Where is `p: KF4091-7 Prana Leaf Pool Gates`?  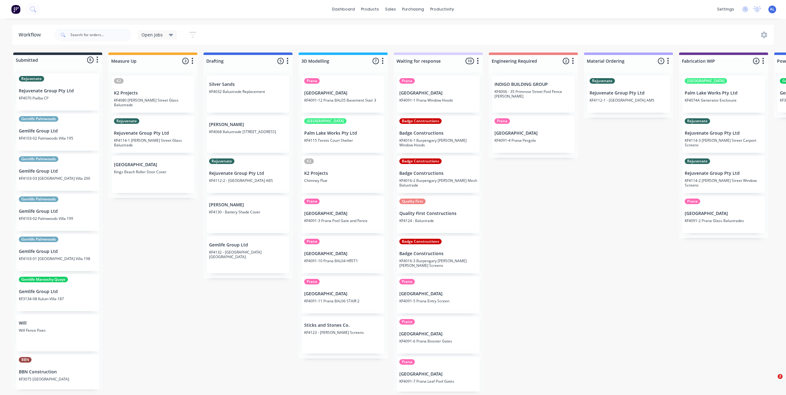
p: KF4091-7 Prana Leaf Pool Gates is located at coordinates (438, 381).